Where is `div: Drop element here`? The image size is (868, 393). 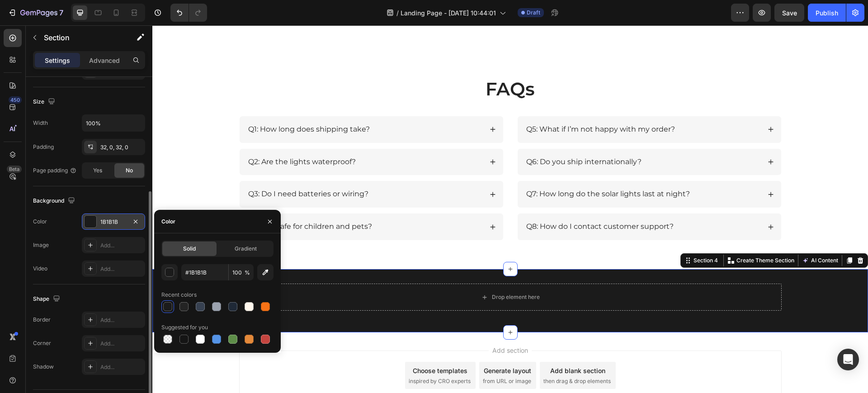 div: Drop element here is located at coordinates (364, 272).